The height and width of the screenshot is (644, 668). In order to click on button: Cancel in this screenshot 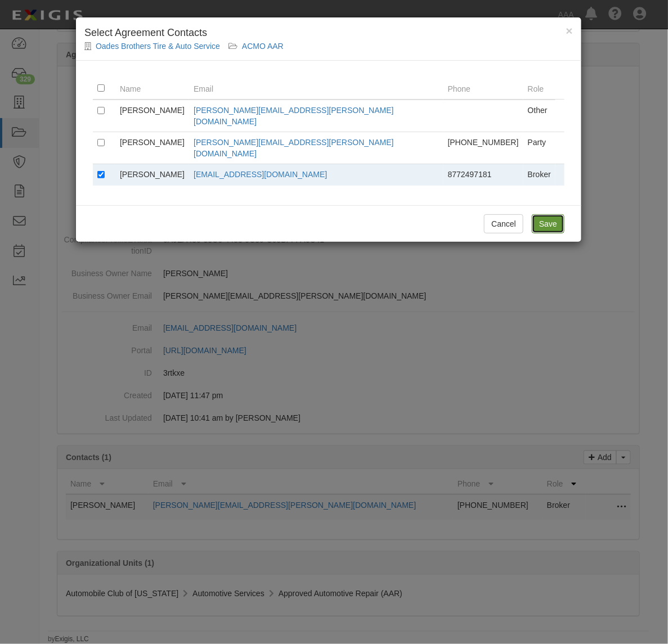, I will do `click(503, 224)`.